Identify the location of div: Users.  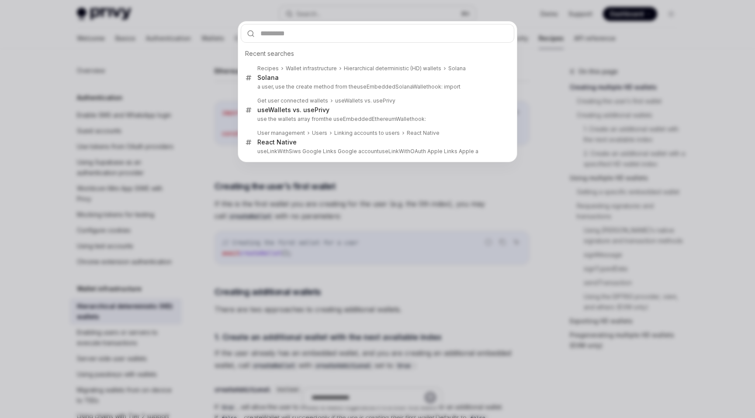
(319, 133).